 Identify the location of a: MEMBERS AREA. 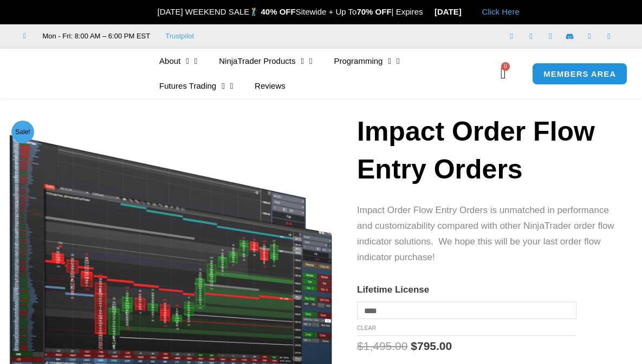
(580, 73).